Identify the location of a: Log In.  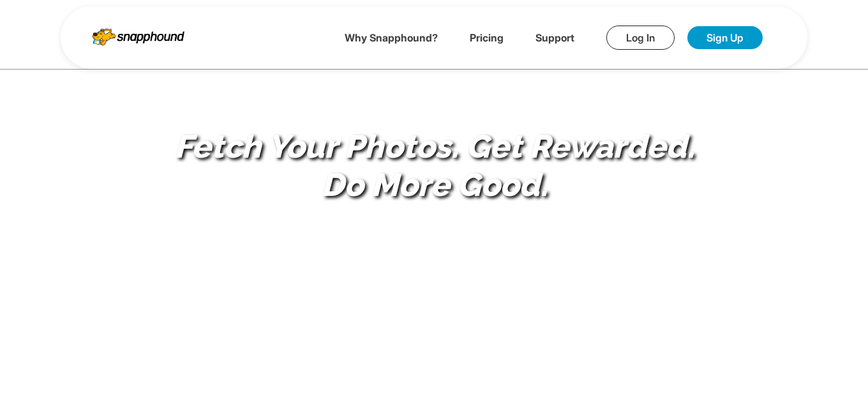
(640, 38).